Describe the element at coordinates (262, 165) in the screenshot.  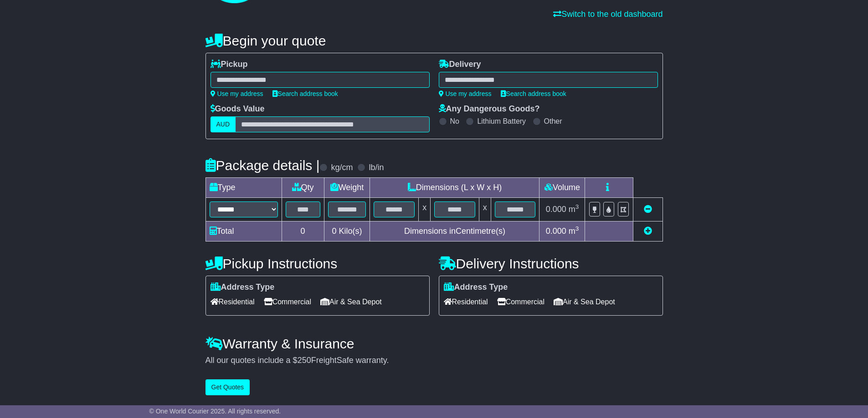
I see `h4: Package details |` at that location.